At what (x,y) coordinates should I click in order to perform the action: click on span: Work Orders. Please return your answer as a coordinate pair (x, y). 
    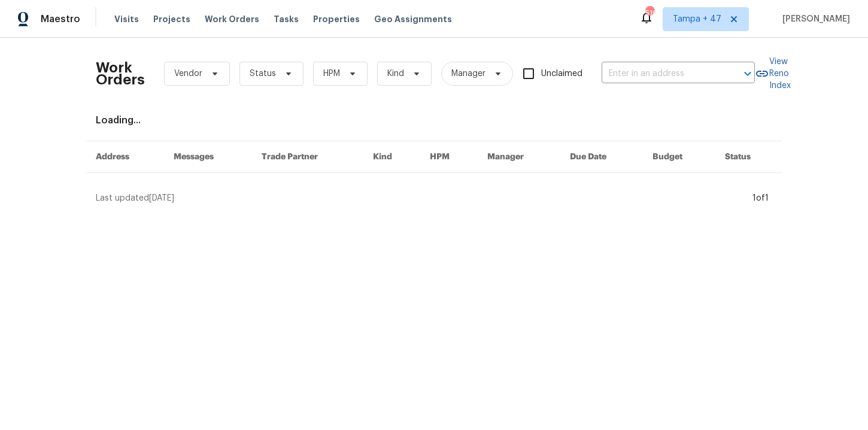
    Looking at the image, I should click on (232, 19).